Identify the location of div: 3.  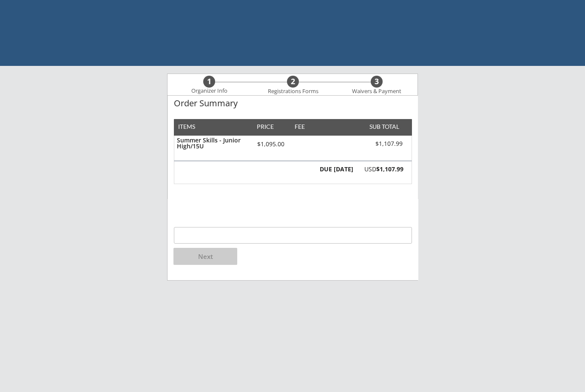
(376, 81).